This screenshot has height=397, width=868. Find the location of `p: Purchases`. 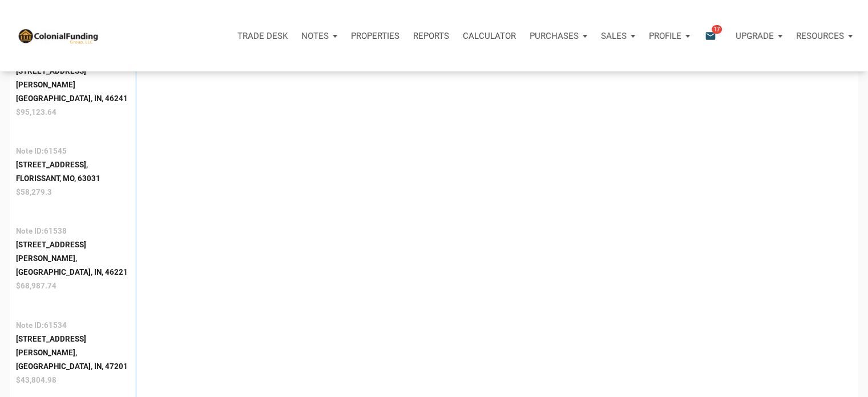

p: Purchases is located at coordinates (554, 36).